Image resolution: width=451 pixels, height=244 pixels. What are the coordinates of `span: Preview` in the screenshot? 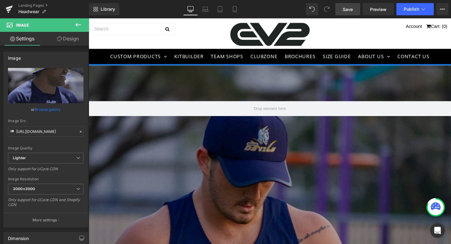 It's located at (378, 9).